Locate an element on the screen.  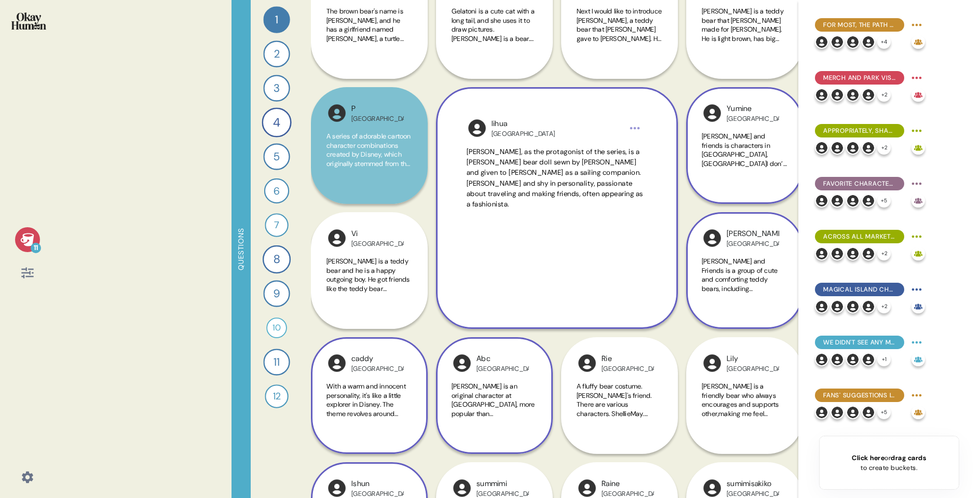
div: 7 is located at coordinates (276, 225).